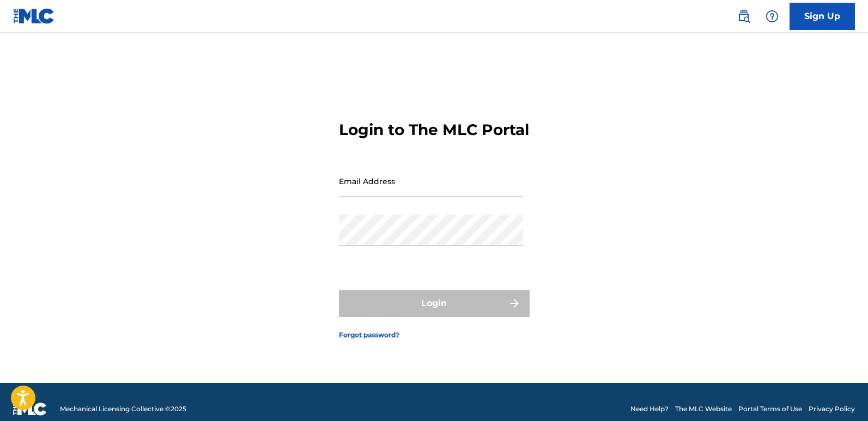  Describe the element at coordinates (822, 17) in the screenshot. I see `a: Sign Up` at that location.